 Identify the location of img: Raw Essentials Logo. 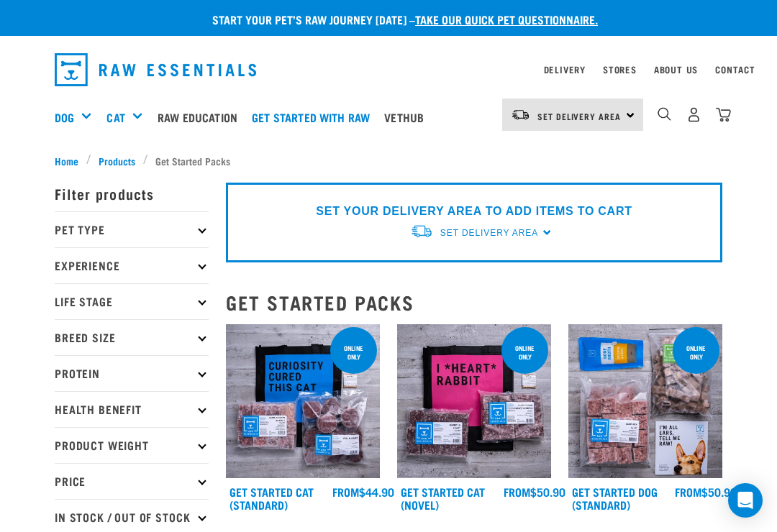
(156, 70).